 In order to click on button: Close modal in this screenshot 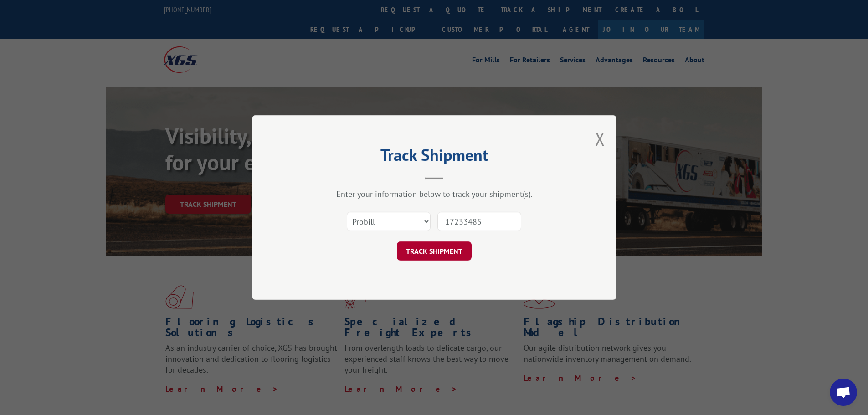, I will do `click(600, 139)`.